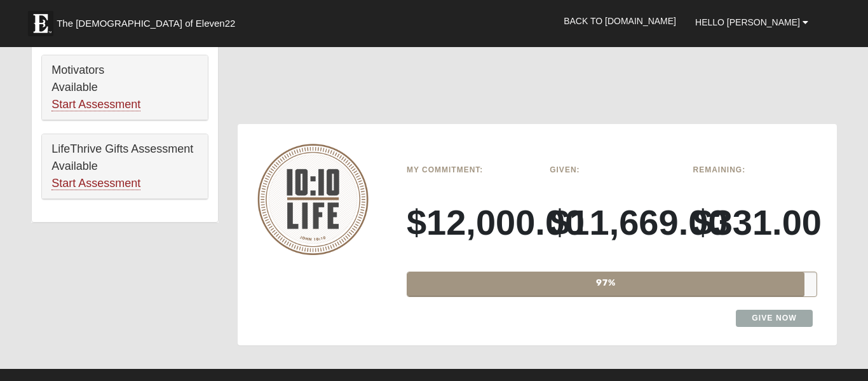  I want to click on div: 97%, so click(606, 284).